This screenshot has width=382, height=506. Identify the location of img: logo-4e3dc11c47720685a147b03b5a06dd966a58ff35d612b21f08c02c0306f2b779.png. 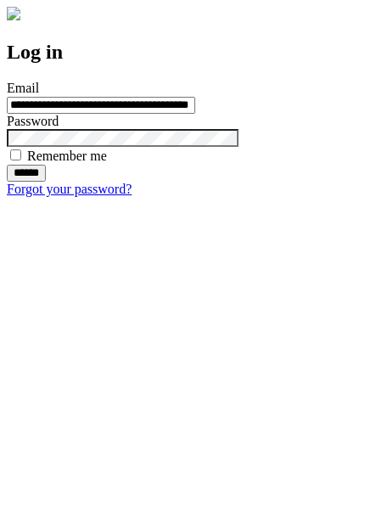
(14, 14).